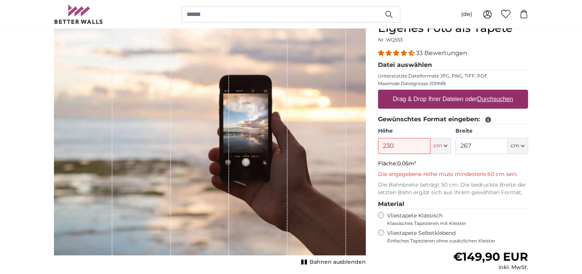 The height and width of the screenshot is (274, 582). What do you see at coordinates (453, 99) in the screenshot?
I see `label: Drag & Drop Ihrer Dateien oder` at bounding box center [453, 99].